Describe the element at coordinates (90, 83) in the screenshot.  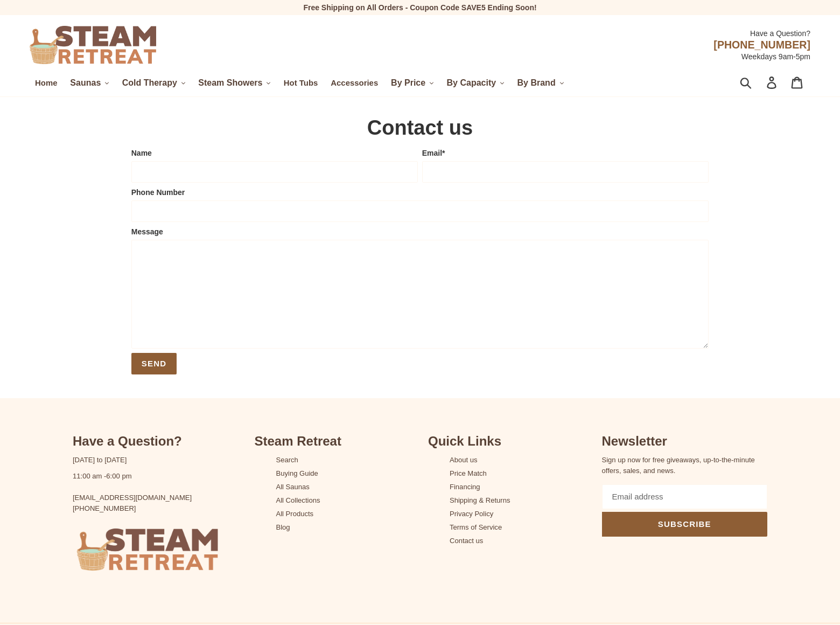
I see `button: Saunas` at that location.